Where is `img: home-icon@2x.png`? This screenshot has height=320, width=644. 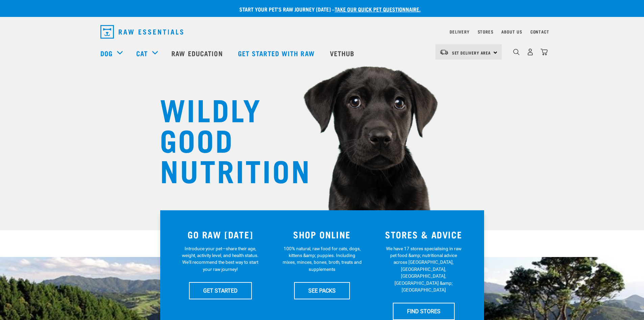 img: home-icon@2x.png is located at coordinates (544, 52).